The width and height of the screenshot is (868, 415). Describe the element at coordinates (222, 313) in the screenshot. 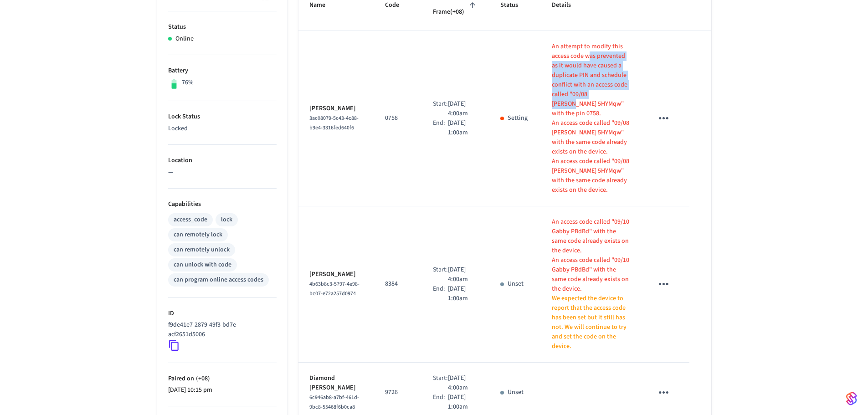

I see `p: ID` at that location.